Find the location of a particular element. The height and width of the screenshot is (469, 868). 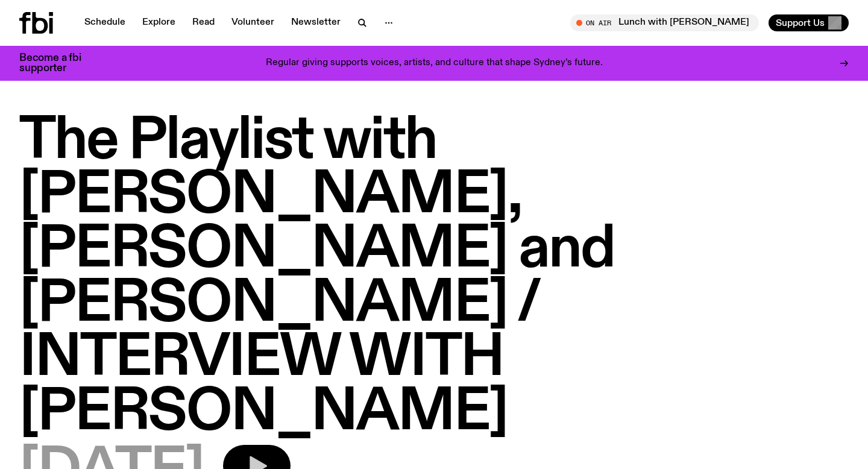

button: Support Us is located at coordinates (808, 23).